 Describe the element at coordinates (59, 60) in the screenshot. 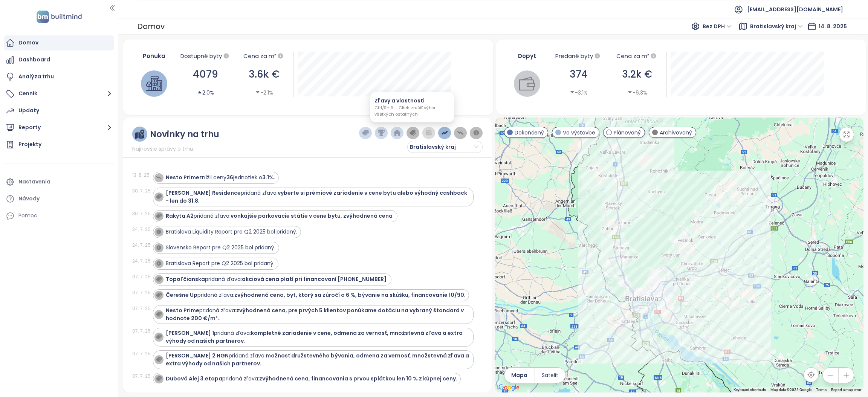

I see `a: Dashboard` at that location.